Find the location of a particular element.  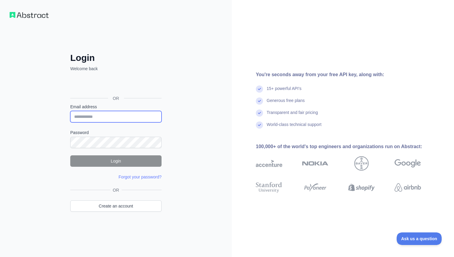

img: stanford university is located at coordinates (269, 188).